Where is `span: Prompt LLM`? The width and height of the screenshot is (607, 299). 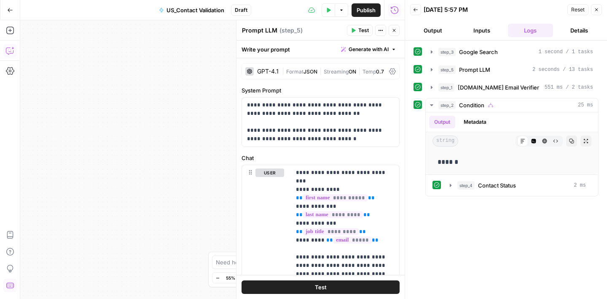 span: Prompt LLM is located at coordinates (475, 70).